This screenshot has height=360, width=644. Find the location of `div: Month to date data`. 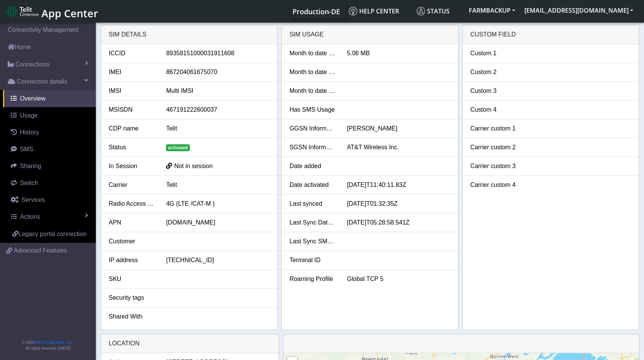

div: Month to date data is located at coordinates (312, 53).